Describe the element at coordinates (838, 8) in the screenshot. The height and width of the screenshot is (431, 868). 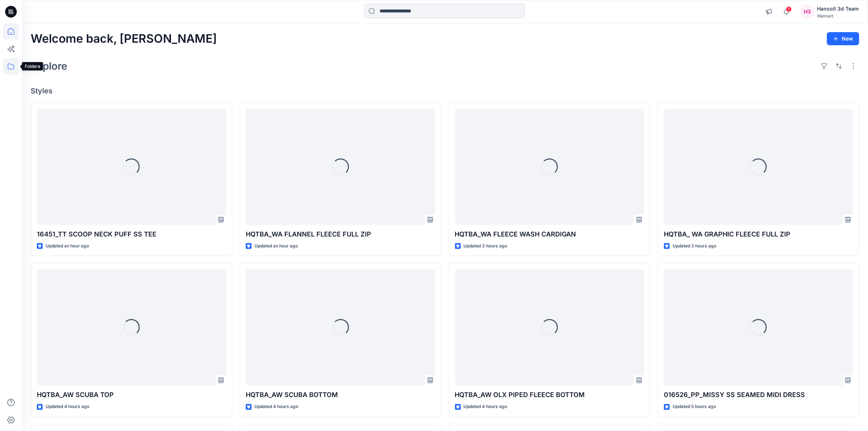
I see `div: Hansoll 3d Team` at that location.